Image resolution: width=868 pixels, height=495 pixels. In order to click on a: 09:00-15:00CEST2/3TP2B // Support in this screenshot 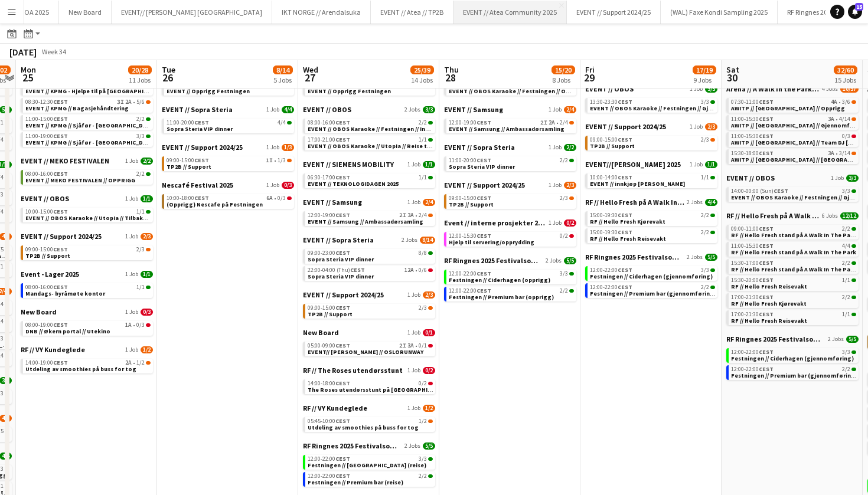, I will do `click(653, 142)`.